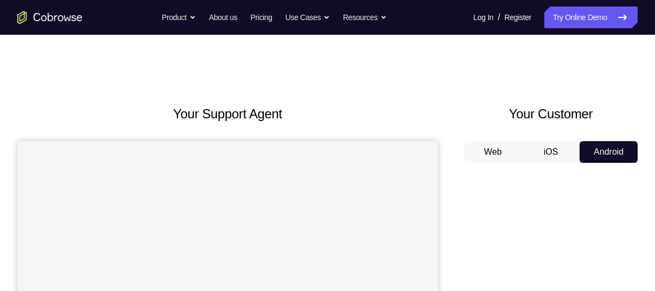  I want to click on a: Log In, so click(483, 17).